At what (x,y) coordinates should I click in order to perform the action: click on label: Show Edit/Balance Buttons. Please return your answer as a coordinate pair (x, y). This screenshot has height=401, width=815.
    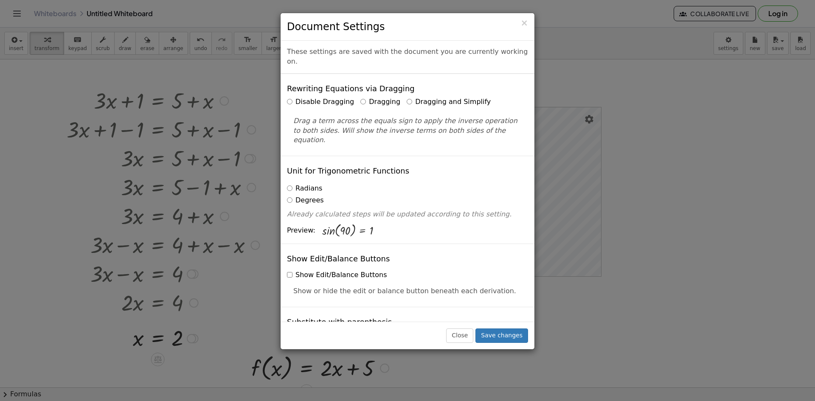
    Looking at the image, I should click on (337, 275).